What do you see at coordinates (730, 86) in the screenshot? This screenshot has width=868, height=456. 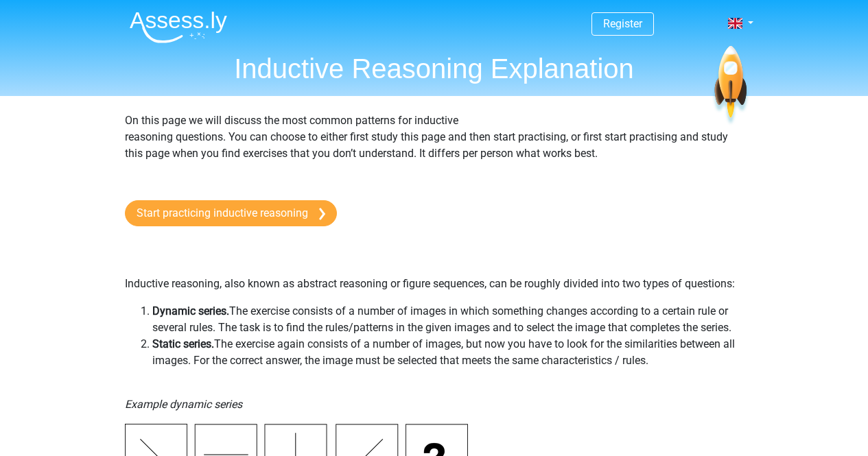 I see `img: spaceship.7d73109d6933.svg` at bounding box center [730, 86].